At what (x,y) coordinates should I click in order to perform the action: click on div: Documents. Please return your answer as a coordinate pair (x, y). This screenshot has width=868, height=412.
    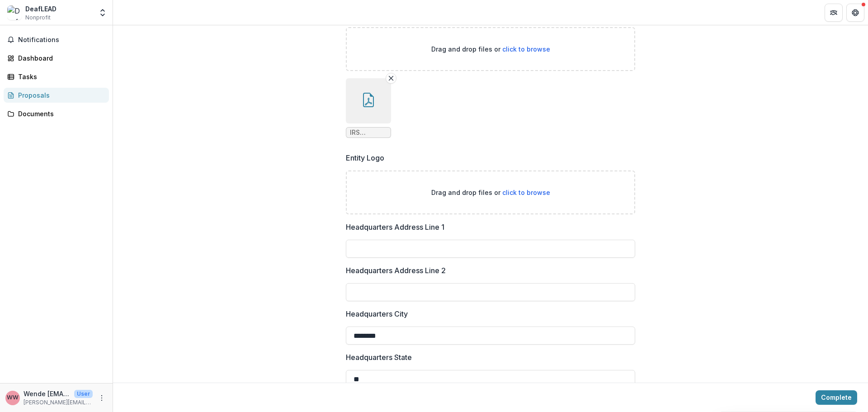
    Looking at the image, I should click on (60, 113).